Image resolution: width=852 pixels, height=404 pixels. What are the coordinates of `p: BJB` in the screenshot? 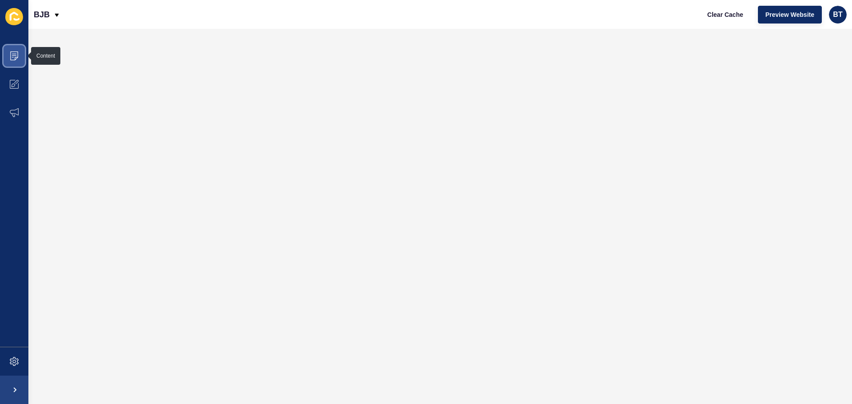 It's located at (42, 15).